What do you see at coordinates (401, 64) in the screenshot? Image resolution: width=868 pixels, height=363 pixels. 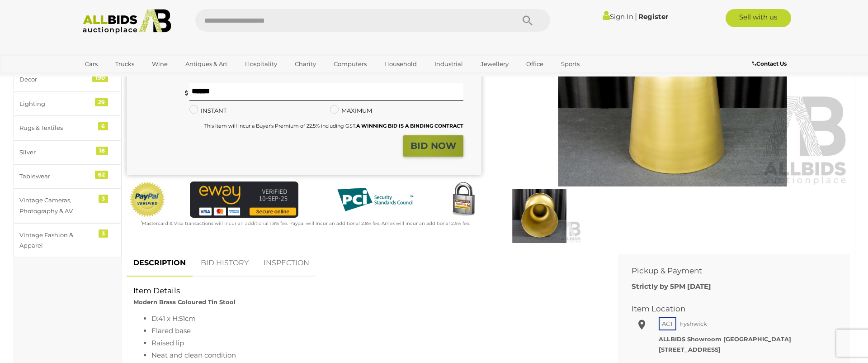 I see `a: Household` at bounding box center [401, 64].